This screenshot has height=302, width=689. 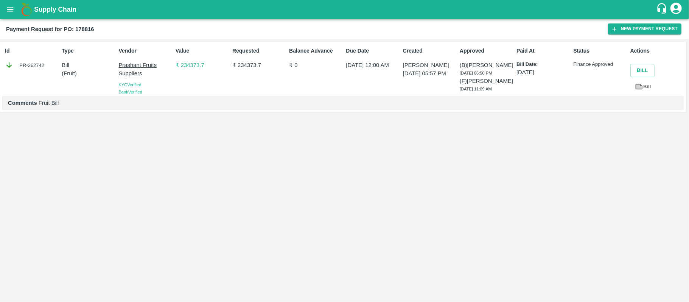 What do you see at coordinates (259, 51) in the screenshot?
I see `p: Requested` at bounding box center [259, 51].